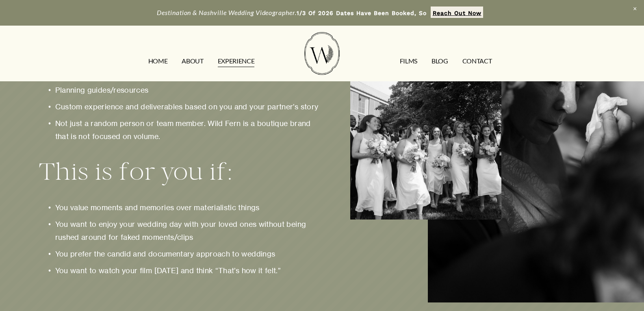 The height and width of the screenshot is (311, 644). What do you see at coordinates (187, 207) in the screenshot?
I see `p: You value moments and memories over materialistic things` at bounding box center [187, 207].